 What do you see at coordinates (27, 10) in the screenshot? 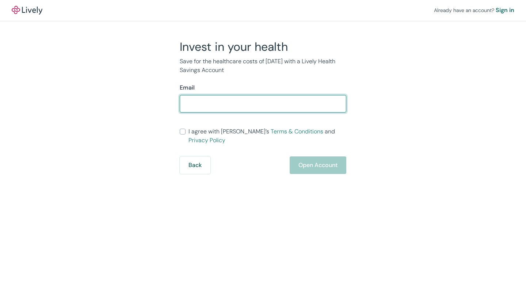
I see `img: Lively` at bounding box center [27, 10].